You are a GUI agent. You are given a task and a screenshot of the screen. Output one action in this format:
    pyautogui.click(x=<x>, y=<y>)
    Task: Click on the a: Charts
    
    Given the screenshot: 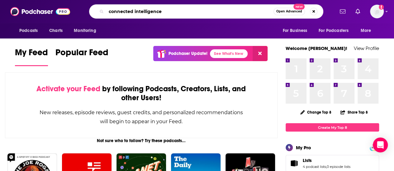 What is the action you would take?
    pyautogui.click(x=56, y=31)
    